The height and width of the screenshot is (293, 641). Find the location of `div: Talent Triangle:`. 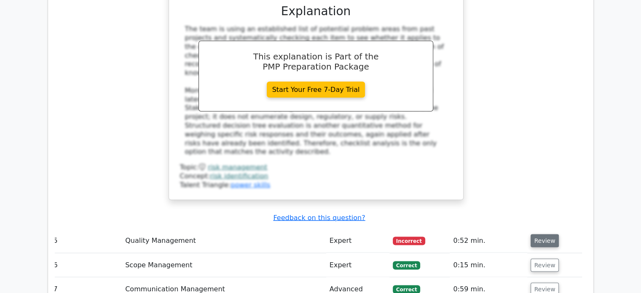

div: Talent Triangle: is located at coordinates (316, 176).